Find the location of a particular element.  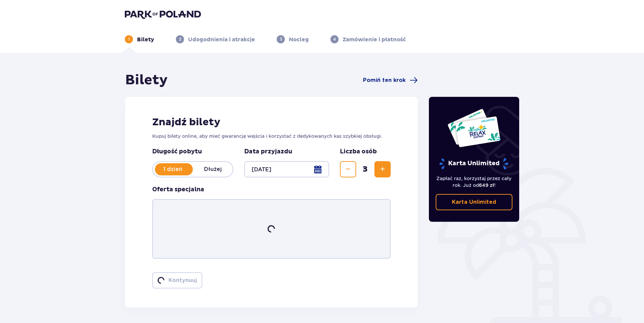

button: loaderKontynuuj is located at coordinates (177, 281).